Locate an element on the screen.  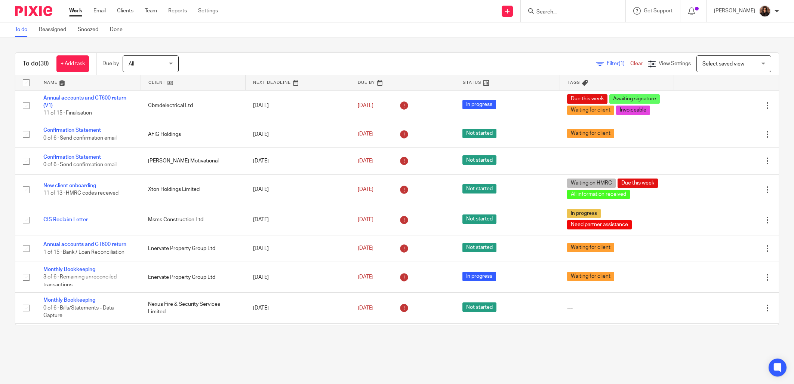
a: To do is located at coordinates (24, 30).